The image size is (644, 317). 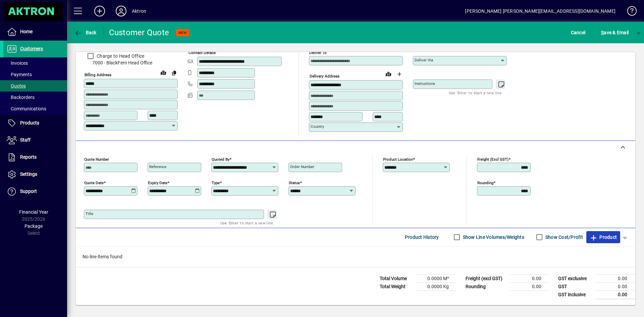 I want to click on span: Payments, so click(x=19, y=74).